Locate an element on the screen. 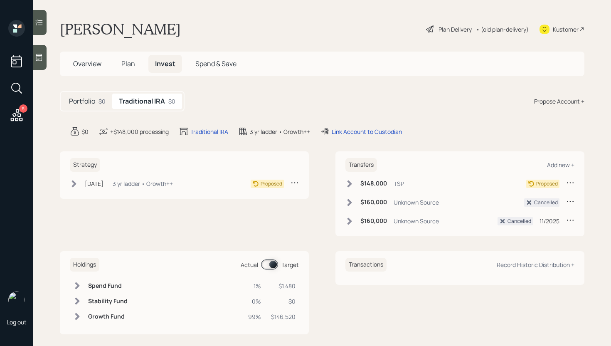  div: Kustomer is located at coordinates (566, 29).